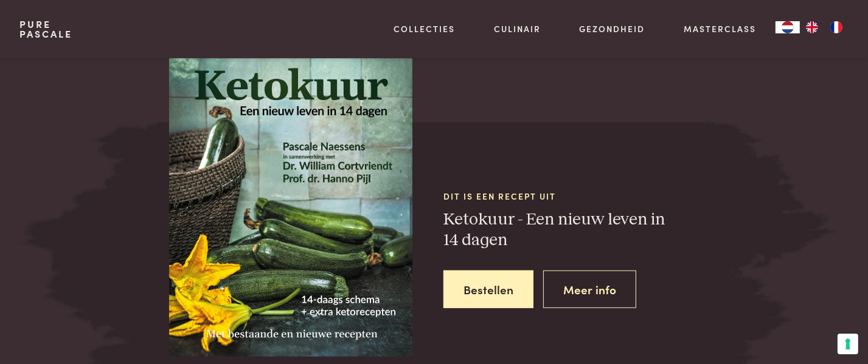 The width and height of the screenshot is (868, 364). Describe the element at coordinates (424, 29) in the screenshot. I see `a: Collecties` at that location.